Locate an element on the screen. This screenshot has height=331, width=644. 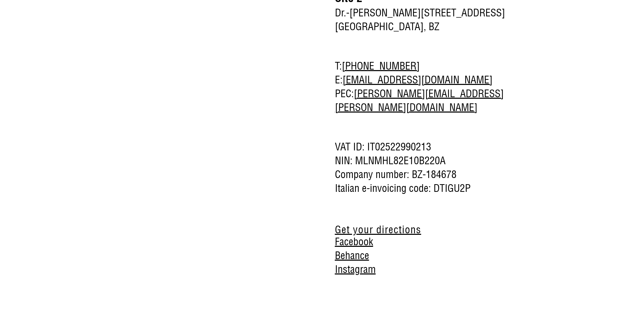
span: Italian e-invoicing code: DTIGU2P is located at coordinates (424, 188).